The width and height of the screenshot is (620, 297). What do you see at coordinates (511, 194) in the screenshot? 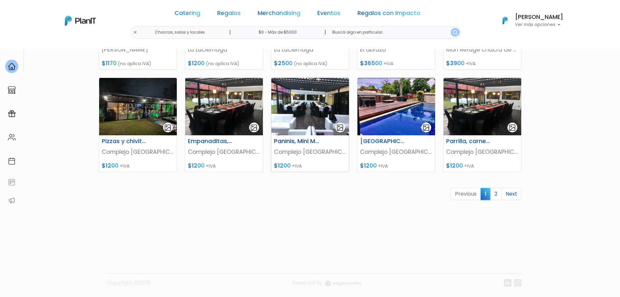
I see `a: Next` at bounding box center [511, 194].